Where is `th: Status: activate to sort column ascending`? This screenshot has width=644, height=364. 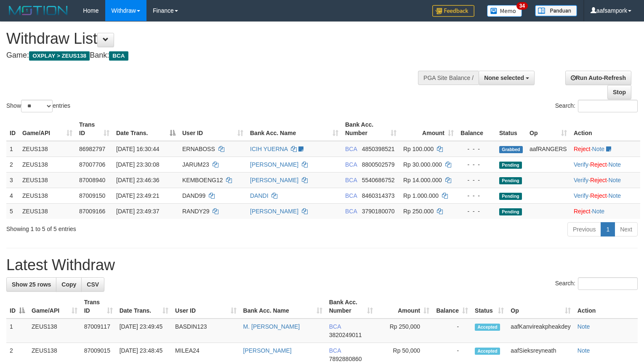 th: Status: activate to sort column ascending is located at coordinates (489, 307).